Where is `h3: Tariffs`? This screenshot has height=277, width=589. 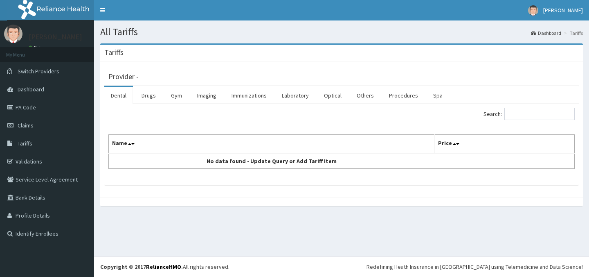 h3: Tariffs is located at coordinates (114, 52).